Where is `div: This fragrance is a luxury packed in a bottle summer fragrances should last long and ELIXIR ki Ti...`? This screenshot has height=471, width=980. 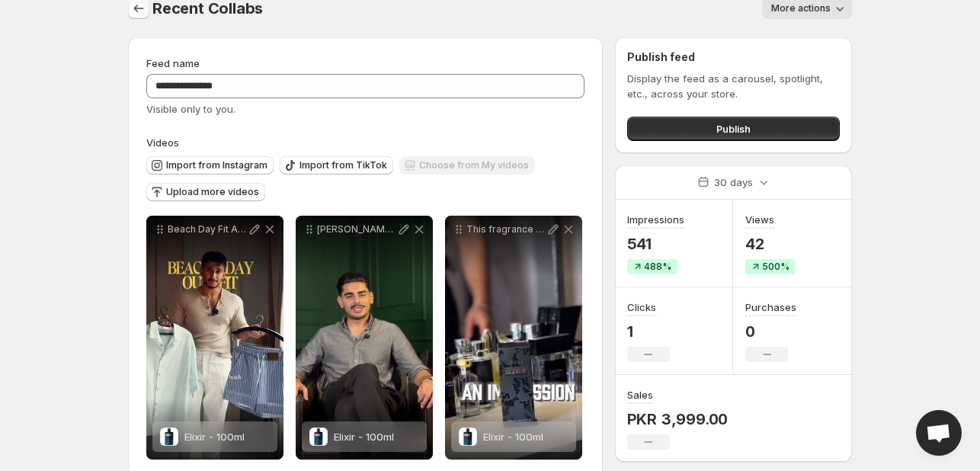
div: This fragrance is a luxury packed in a bottle summer fragrances should last long and ELIXIR ki Ti... is located at coordinates (513, 337).